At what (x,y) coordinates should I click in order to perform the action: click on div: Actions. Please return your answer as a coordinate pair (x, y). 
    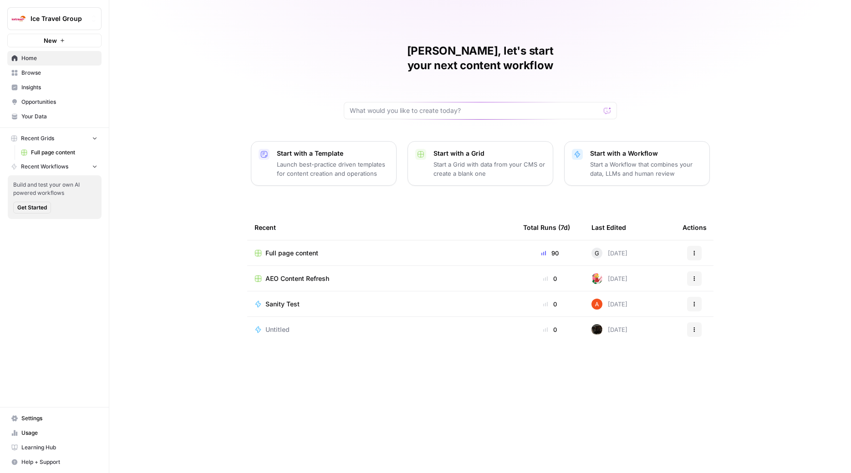
    Looking at the image, I should click on (694, 227).